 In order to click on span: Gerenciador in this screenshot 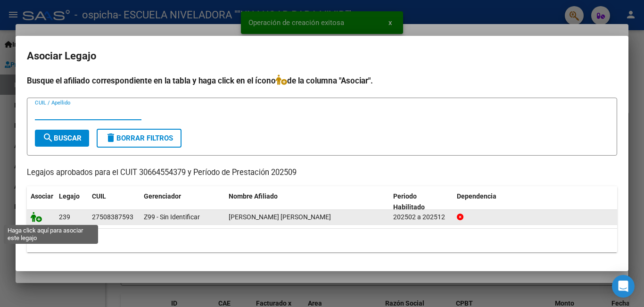, I will do `click(162, 196)`.